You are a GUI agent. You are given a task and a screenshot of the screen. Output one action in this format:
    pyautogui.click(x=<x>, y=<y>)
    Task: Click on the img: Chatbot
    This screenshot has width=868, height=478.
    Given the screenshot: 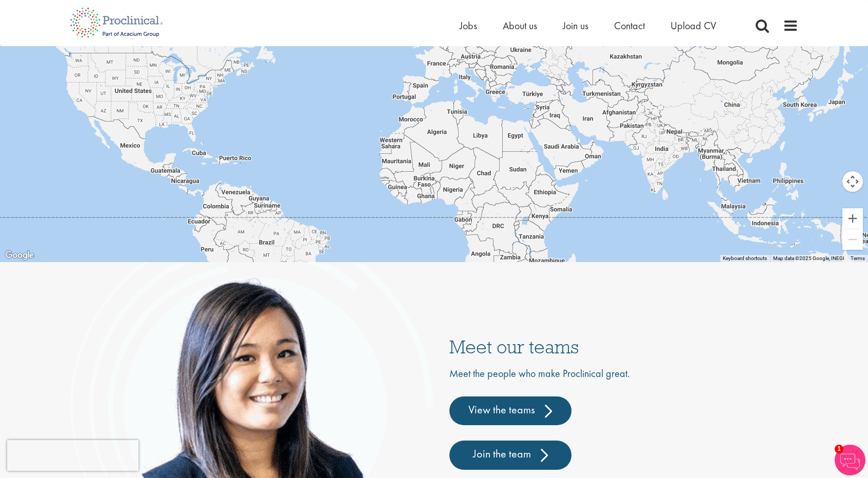 What is the action you would take?
    pyautogui.click(x=850, y=460)
    